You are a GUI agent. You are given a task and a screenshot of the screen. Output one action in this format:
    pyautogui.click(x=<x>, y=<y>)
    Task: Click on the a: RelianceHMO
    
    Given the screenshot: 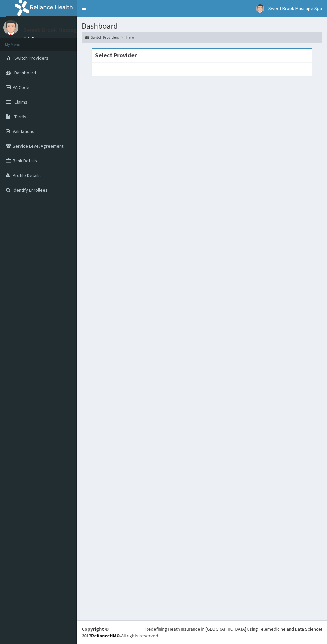 What is the action you would take?
    pyautogui.click(x=106, y=636)
    